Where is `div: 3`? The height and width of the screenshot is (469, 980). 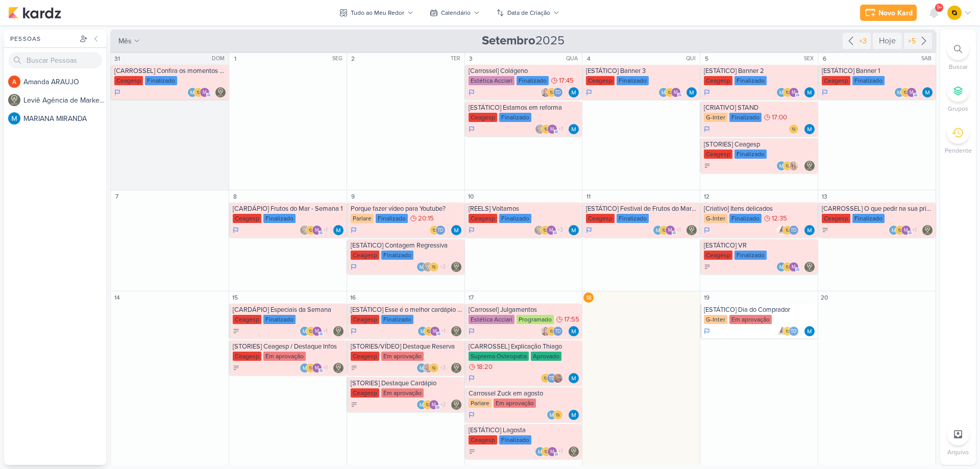
div: 3 is located at coordinates (471, 58).